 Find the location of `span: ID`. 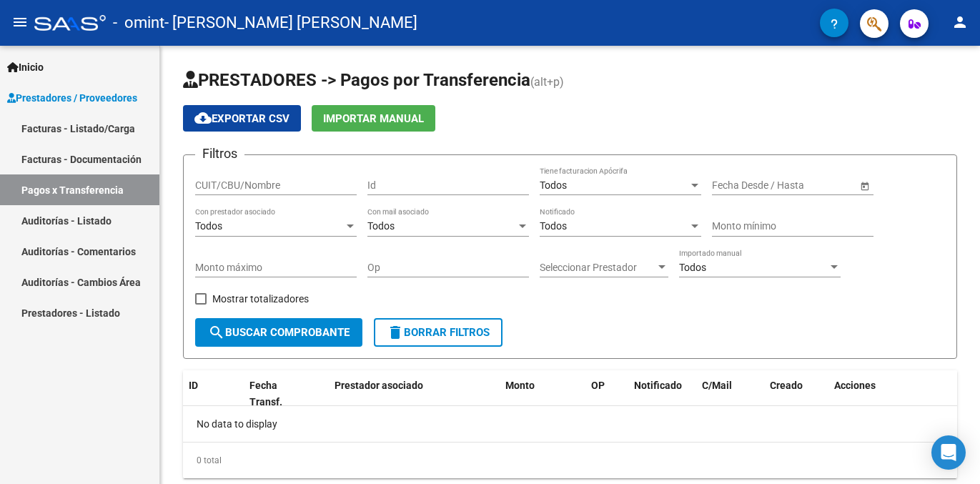

span: ID is located at coordinates (193, 386).